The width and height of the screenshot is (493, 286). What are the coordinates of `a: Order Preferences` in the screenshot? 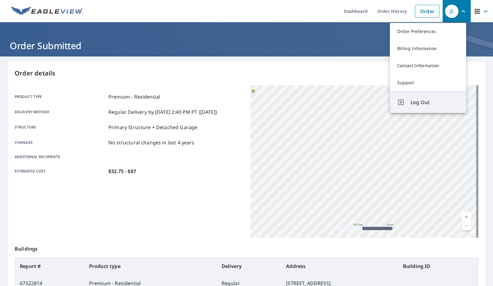 It's located at (428, 31).